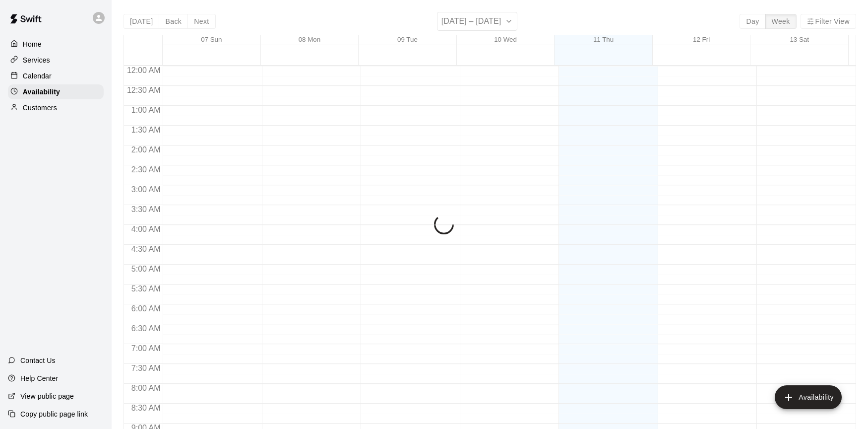 This screenshot has width=868, height=429. Describe the element at coordinates (799, 39) in the screenshot. I see `button: 13 Sat` at that location.